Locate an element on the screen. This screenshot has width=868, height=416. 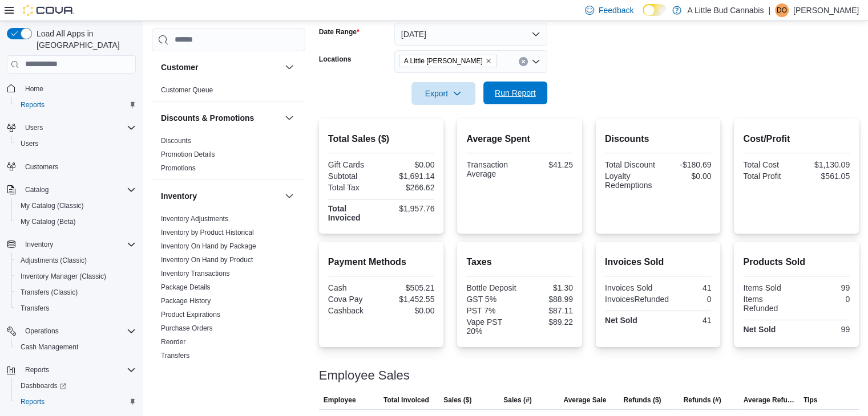
button: Customer is located at coordinates (220, 67).